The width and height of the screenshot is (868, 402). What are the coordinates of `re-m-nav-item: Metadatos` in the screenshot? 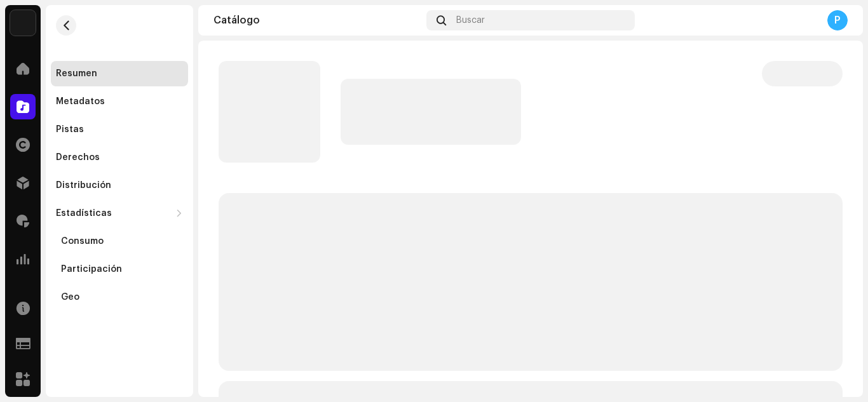 It's located at (120, 101).